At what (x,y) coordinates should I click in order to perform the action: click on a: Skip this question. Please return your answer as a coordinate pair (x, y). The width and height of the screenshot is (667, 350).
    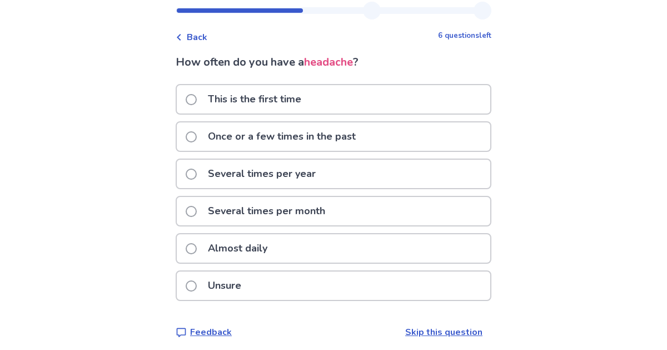
    Looking at the image, I should click on (443, 332).